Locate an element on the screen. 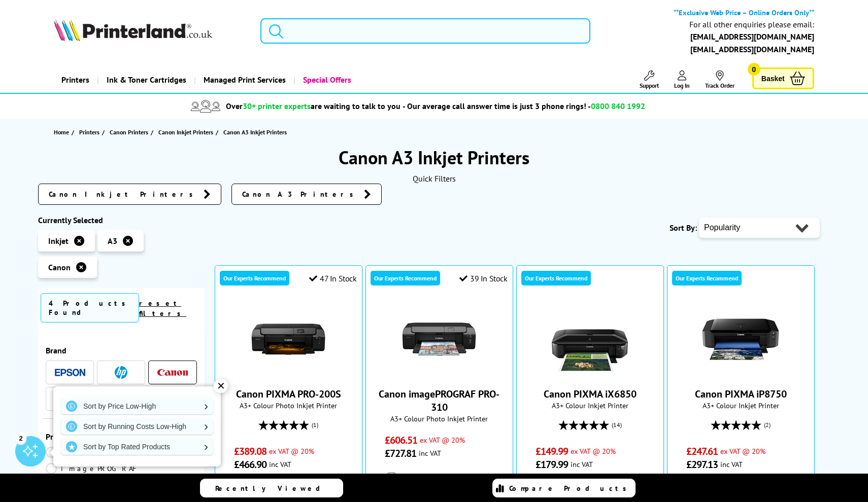  span: A3+ Colour Photo Inkjet Printer is located at coordinates (288, 405).